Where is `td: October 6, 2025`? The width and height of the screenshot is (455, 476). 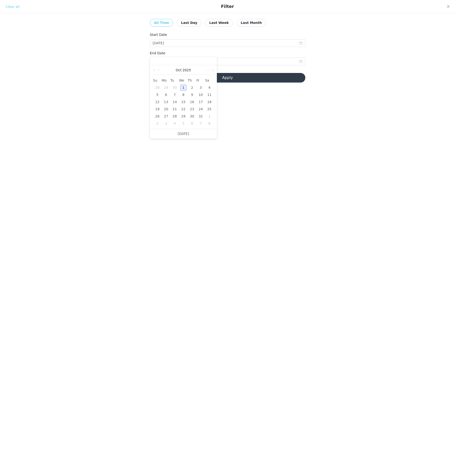
td: October 6, 2025 is located at coordinates (166, 95).